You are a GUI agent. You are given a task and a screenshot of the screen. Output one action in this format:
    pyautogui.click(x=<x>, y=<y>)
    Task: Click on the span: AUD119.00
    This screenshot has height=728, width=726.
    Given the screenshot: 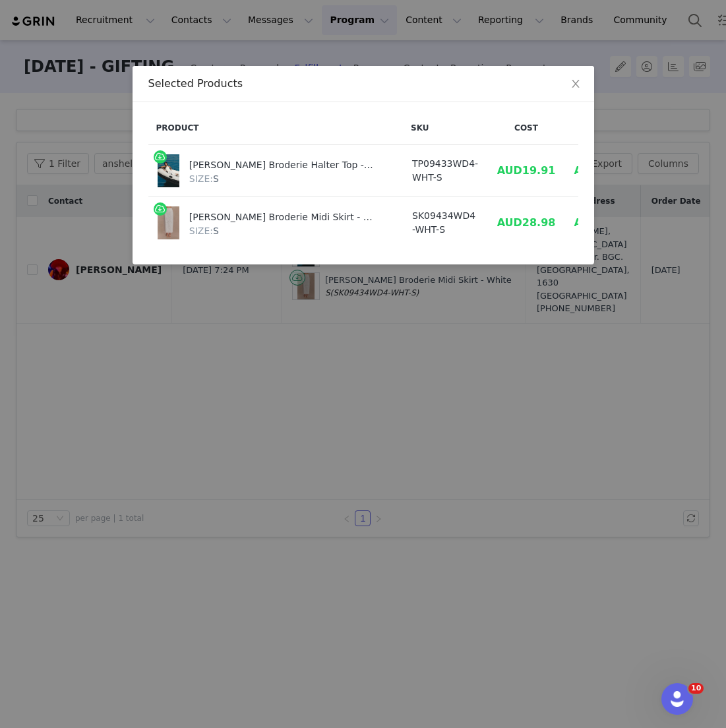 What is the action you would take?
    pyautogui.click(x=607, y=170)
    